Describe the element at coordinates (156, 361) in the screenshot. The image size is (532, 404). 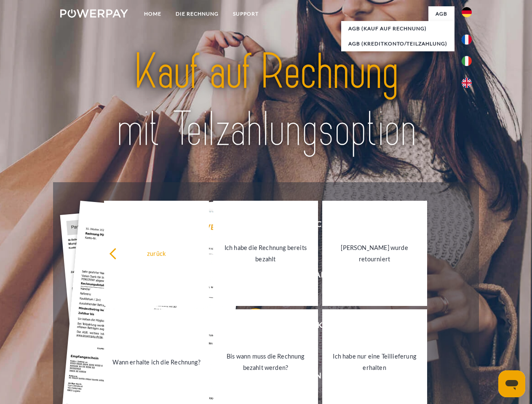
I see `div: Wann erhalte ich die Rechnung?` at that location.